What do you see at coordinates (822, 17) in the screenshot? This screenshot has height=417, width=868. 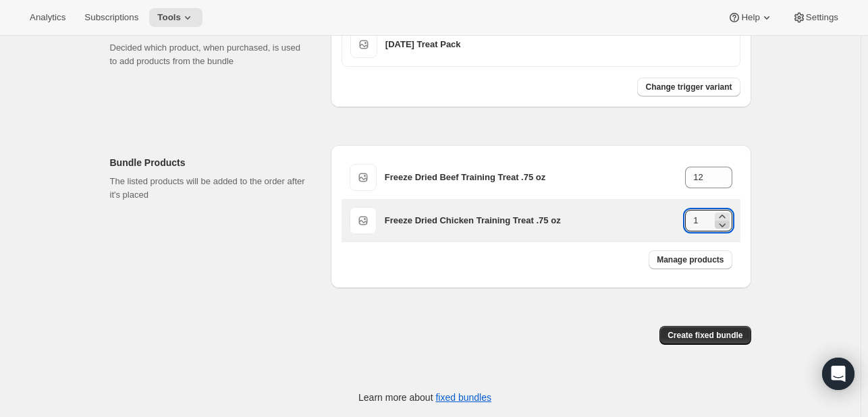 I see `span: Settings` at bounding box center [822, 17].